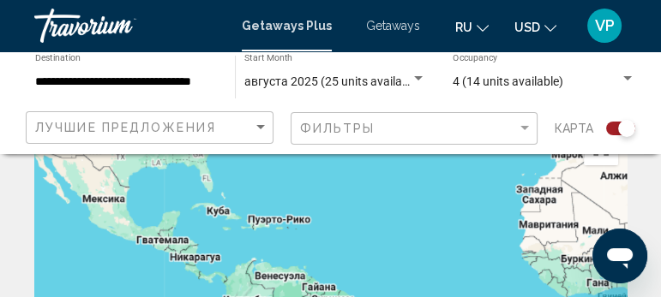 The width and height of the screenshot is (661, 297). What do you see at coordinates (463, 27) in the screenshot?
I see `span: ru` at bounding box center [463, 27].